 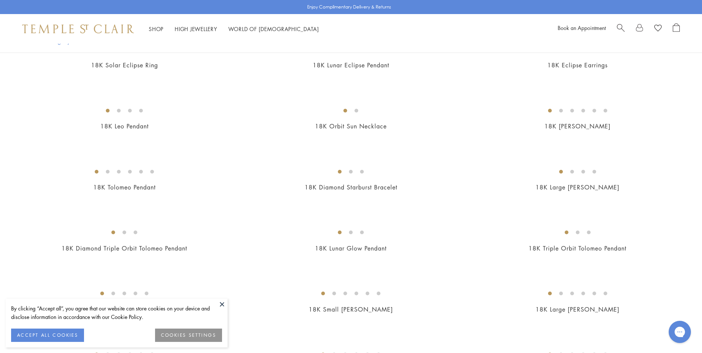 What do you see at coordinates (577, 248) in the screenshot?
I see `a: 18K Triple Orbit Tolomeo Pendant` at bounding box center [577, 248].